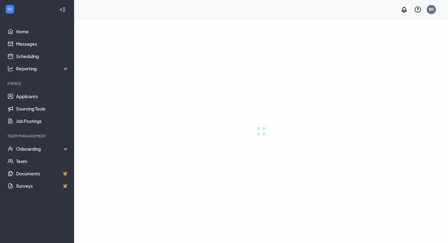 The width and height of the screenshot is (448, 243). I want to click on a: Sourcing Tools, so click(42, 109).